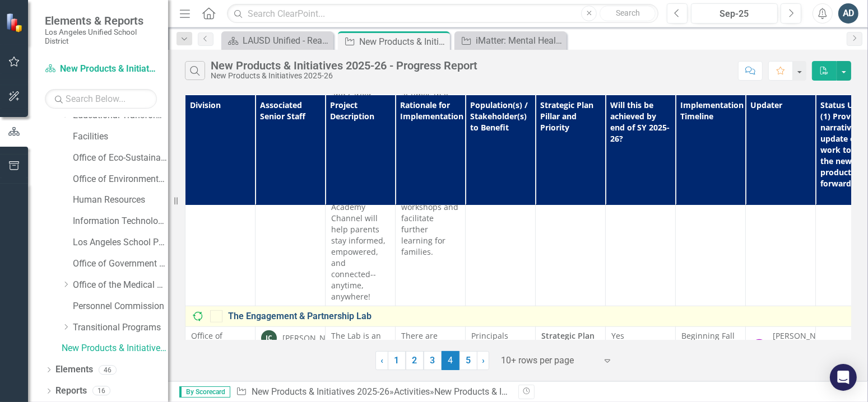 This screenshot has width=868, height=402. I want to click on div: 16, so click(101, 391).